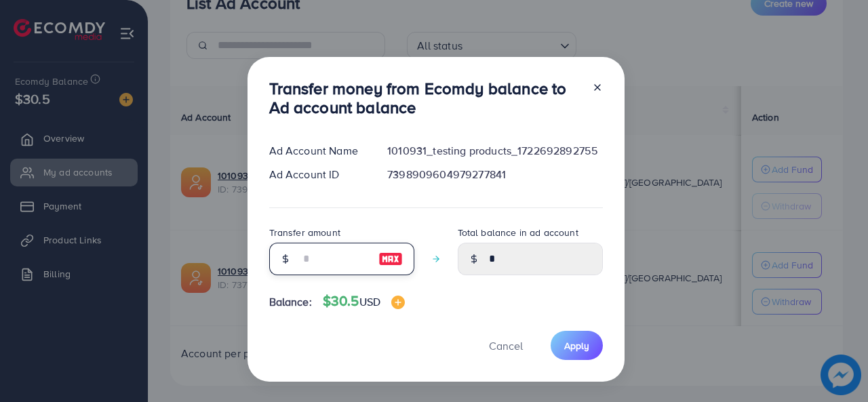  What do you see at coordinates (576, 345) in the screenshot?
I see `button: Apply` at bounding box center [576, 345].